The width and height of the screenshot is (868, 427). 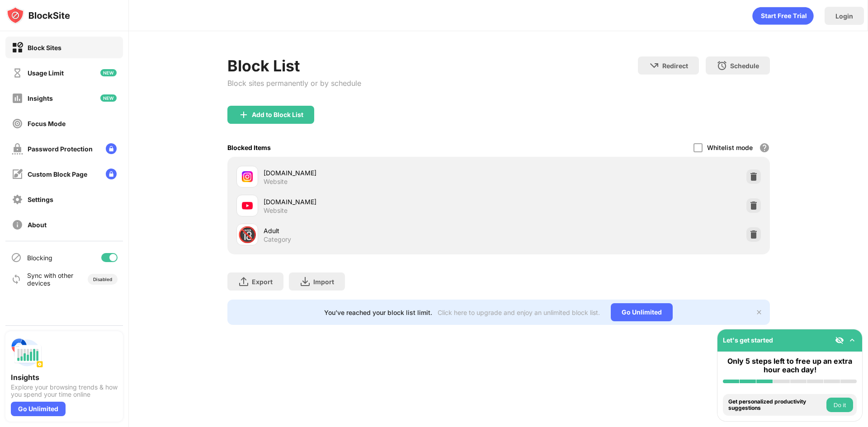 I want to click on img: about-off.svg, so click(x=17, y=225).